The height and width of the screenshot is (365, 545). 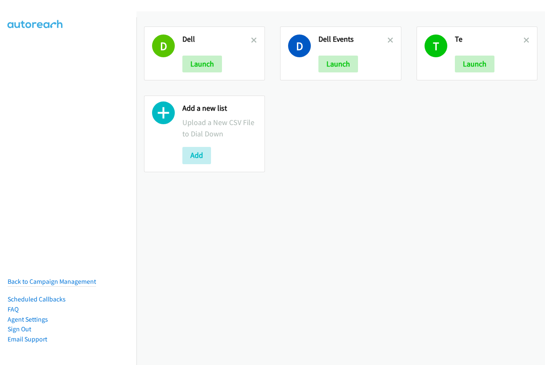 I want to click on h2: Te, so click(x=489, y=39).